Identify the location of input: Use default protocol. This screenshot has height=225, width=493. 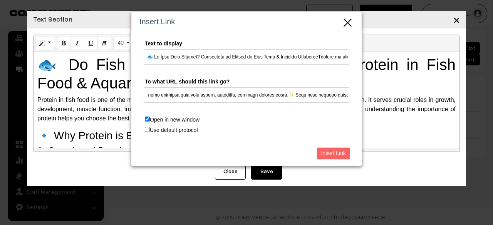
(147, 129).